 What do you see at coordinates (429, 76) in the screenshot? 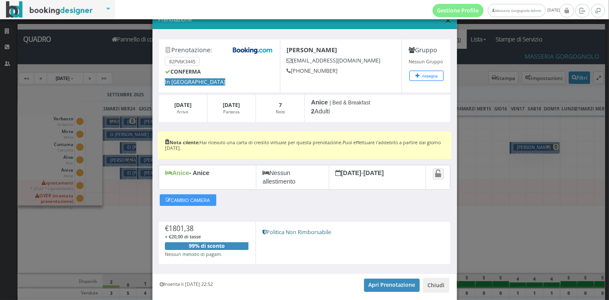
I see `font: Assegna` at bounding box center [429, 76].